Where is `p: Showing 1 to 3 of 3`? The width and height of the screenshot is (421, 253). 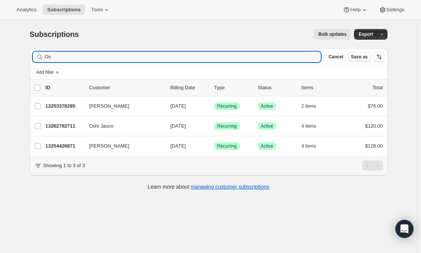
p: Showing 1 to 3 of 3 is located at coordinates (64, 166).